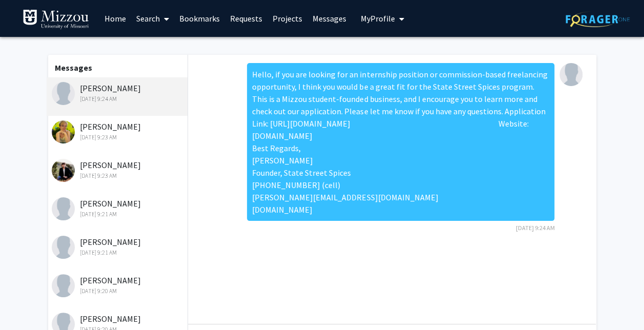  What do you see at coordinates (288, 18) in the screenshot?
I see `a: Projects` at bounding box center [288, 18].